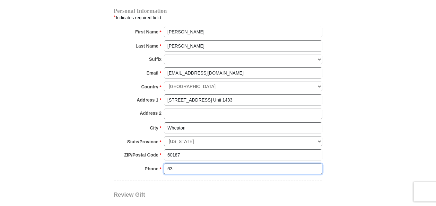 The image size is (436, 206). I want to click on strong: Suffix, so click(155, 59).